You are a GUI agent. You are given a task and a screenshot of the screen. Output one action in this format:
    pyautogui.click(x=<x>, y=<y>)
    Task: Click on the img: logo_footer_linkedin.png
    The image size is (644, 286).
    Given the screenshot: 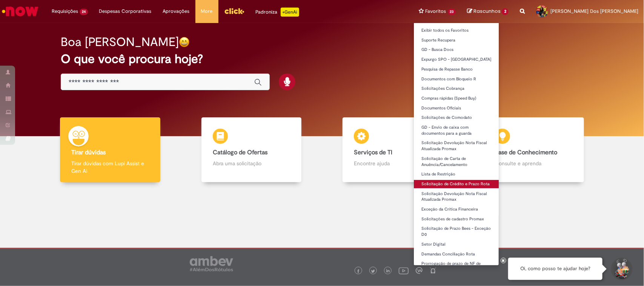 What is the action you would take?
    pyautogui.click(x=388, y=271)
    